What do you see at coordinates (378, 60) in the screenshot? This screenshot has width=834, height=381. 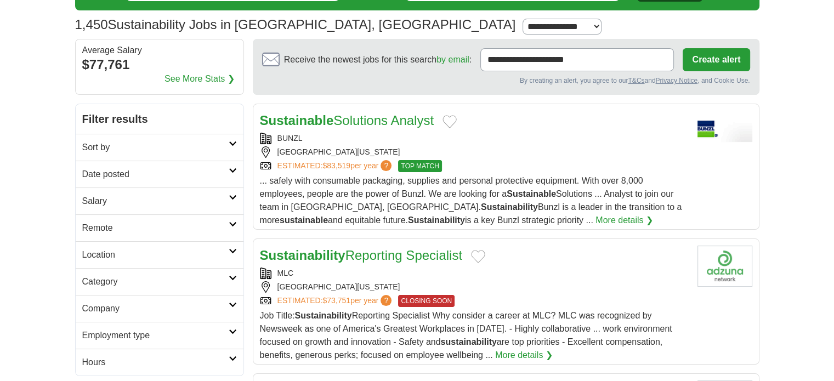 I see `span: Receive the newest jobs for this search :` at bounding box center [378, 60].